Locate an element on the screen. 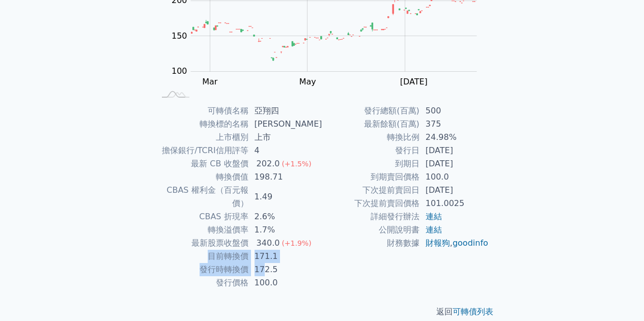 Image resolution: width=644 pixels, height=321 pixels. td: 上市櫃別 is located at coordinates (202, 138).